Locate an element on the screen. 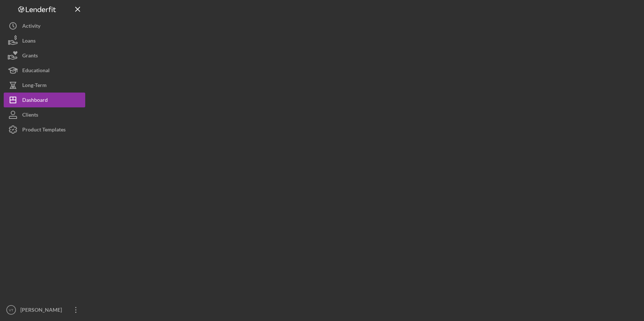 The image size is (644, 321). button: Loans is located at coordinates (44, 41).